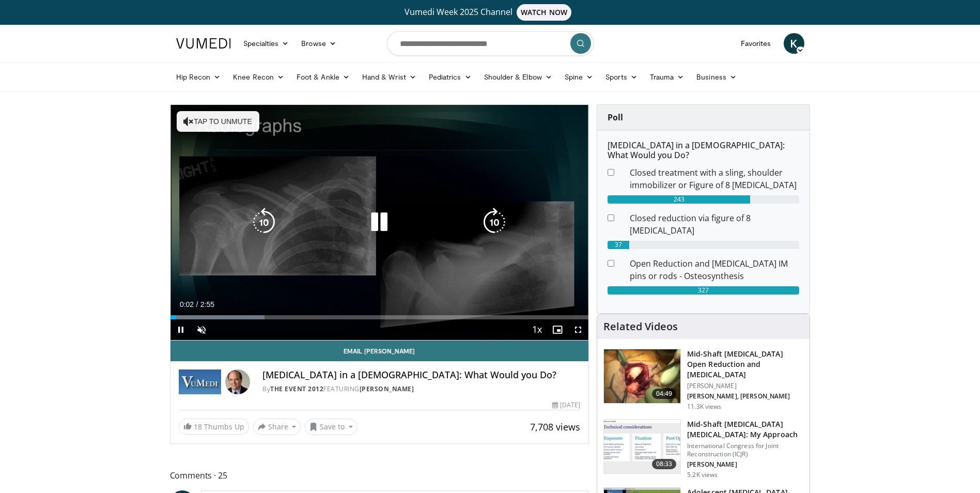  What do you see at coordinates (379, 475) in the screenshot?
I see `span: Comments 25` at bounding box center [379, 475].